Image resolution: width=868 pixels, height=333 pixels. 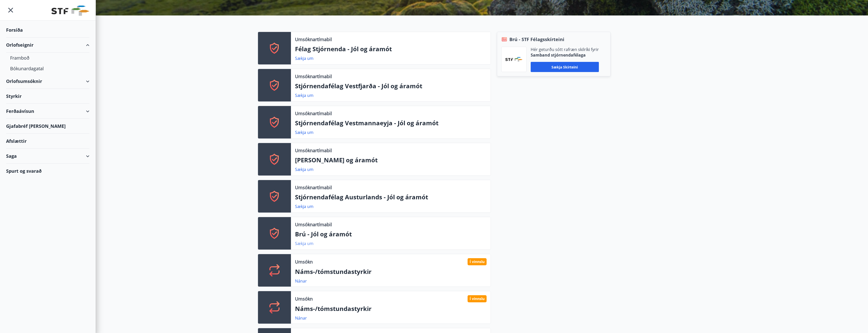 I want to click on p: Stjórnendafélag Vestfjarða - Jól og áramót, so click(x=391, y=86).